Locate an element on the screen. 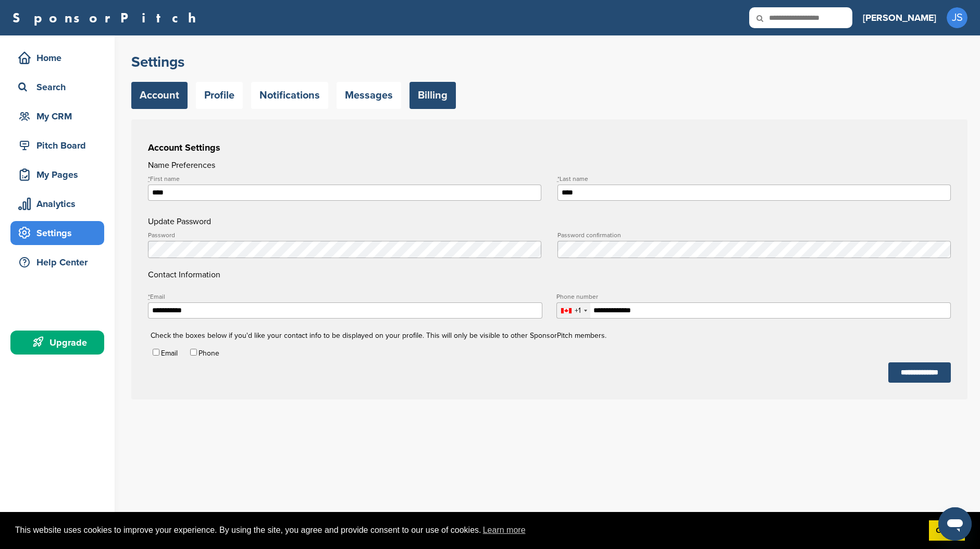 This screenshot has width=980, height=549. a: My CRM is located at coordinates (57, 117).